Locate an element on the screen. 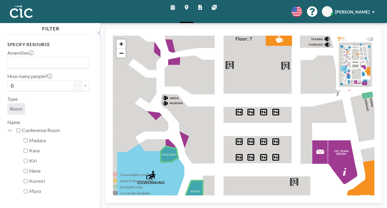  label: Type is located at coordinates (12, 99).